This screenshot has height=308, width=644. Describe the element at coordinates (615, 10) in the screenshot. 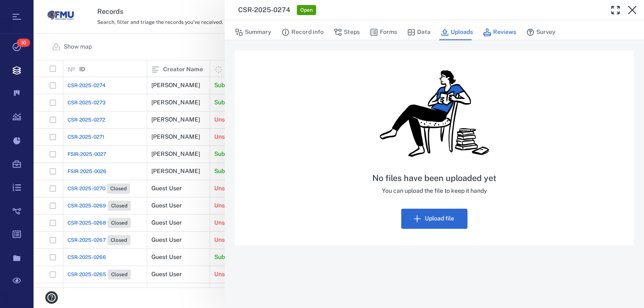

I see `button: Toggle Fullscreen` at that location.